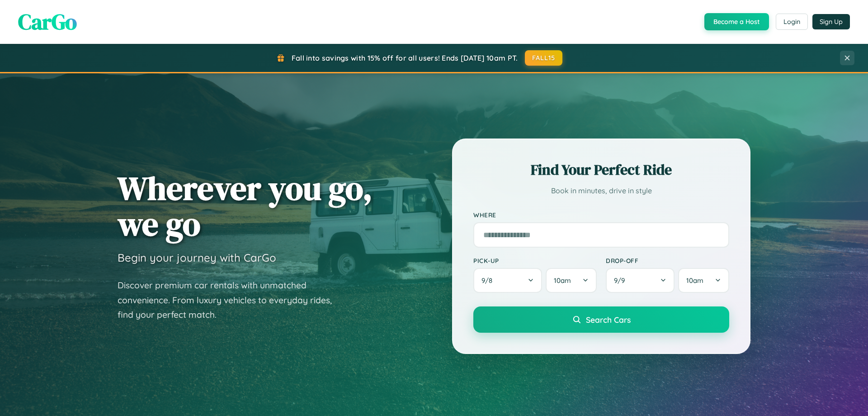  I want to click on h2: Find Your Perfect Ride, so click(601, 170).